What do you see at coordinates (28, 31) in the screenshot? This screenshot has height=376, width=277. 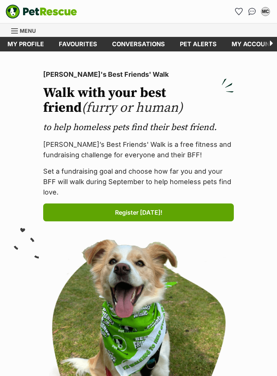 I see `span: Menu` at bounding box center [28, 31].